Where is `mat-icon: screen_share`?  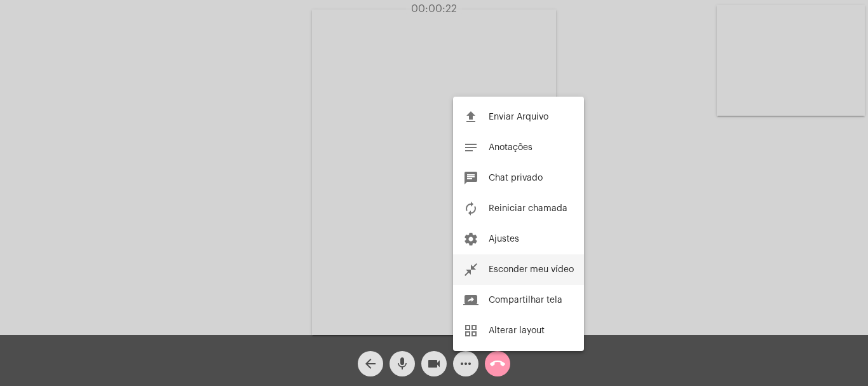 mat-icon: screen_share is located at coordinates (471, 300).